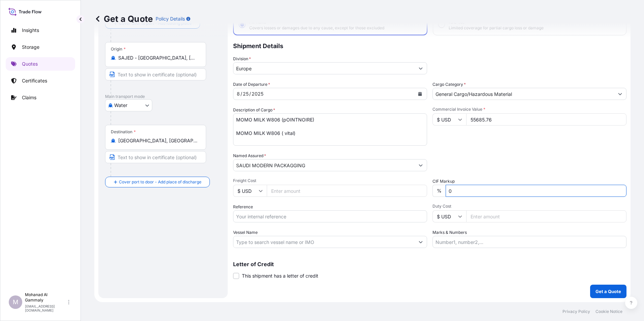  Describe the element at coordinates (576, 312) in the screenshot. I see `a: Privacy Policy` at that location.